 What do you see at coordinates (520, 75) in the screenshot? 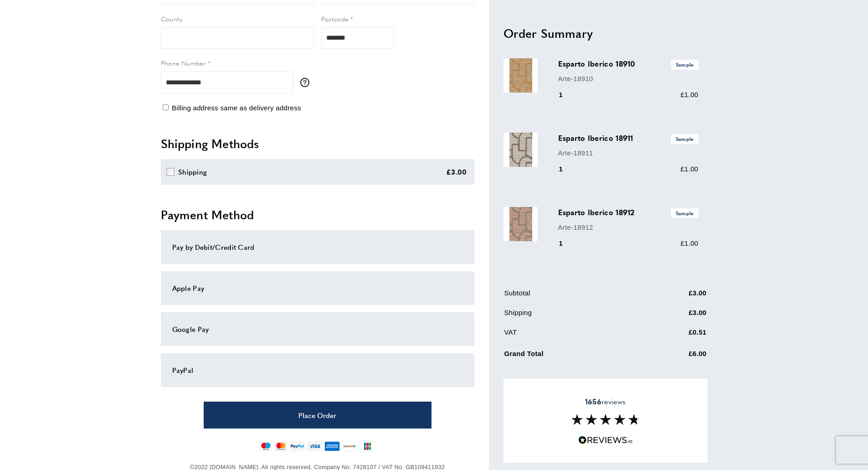
I see `img: Esparto Iberico 18910` at bounding box center [520, 75].